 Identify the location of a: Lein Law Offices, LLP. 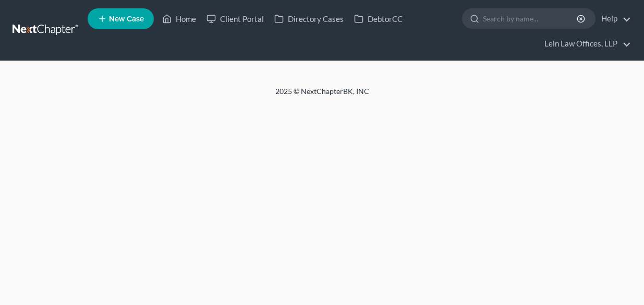
(585, 44).